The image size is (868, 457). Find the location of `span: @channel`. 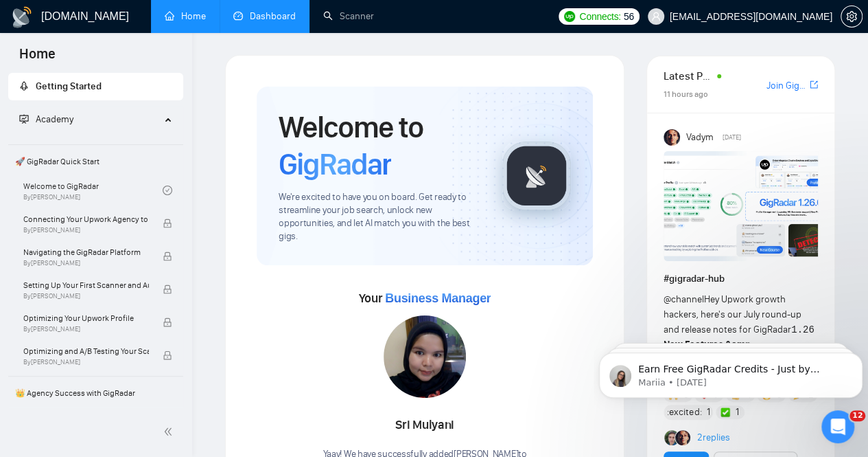

span: @channel is located at coordinates (684, 298).